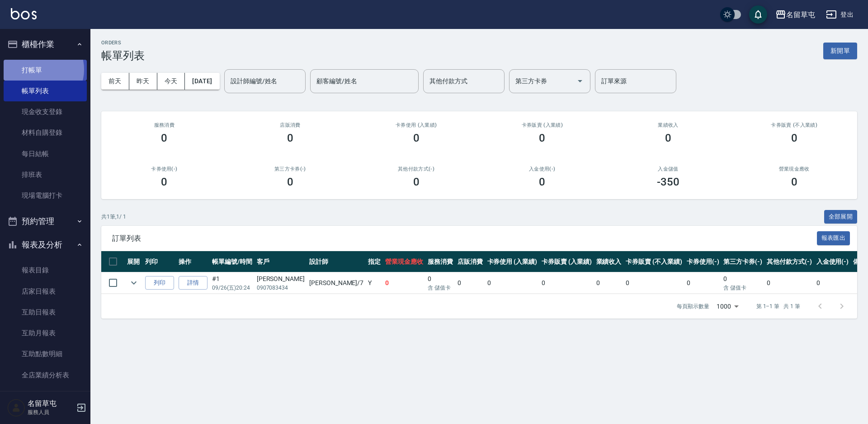 The image size is (868, 424). What do you see at coordinates (404, 261) in the screenshot?
I see `th: 營業現金應收` at bounding box center [404, 261].